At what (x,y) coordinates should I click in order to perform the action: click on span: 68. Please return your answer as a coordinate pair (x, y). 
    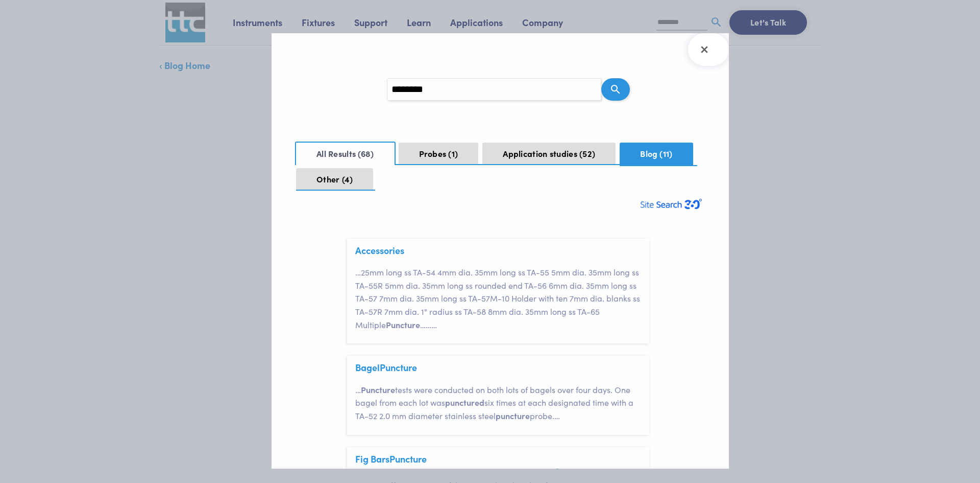
    Looking at the image, I should click on (365, 153).